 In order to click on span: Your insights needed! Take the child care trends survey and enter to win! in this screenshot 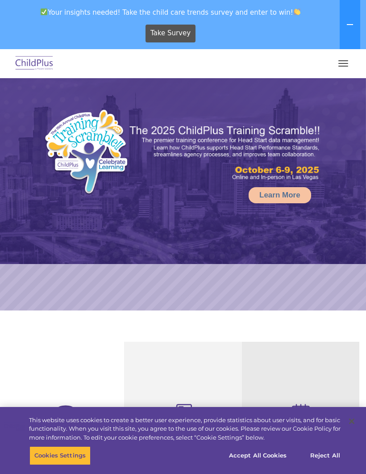, I will do `click(171, 12)`.